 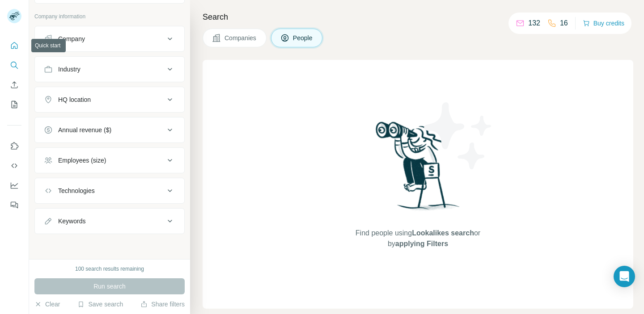 I want to click on button: Industry, so click(x=109, y=69).